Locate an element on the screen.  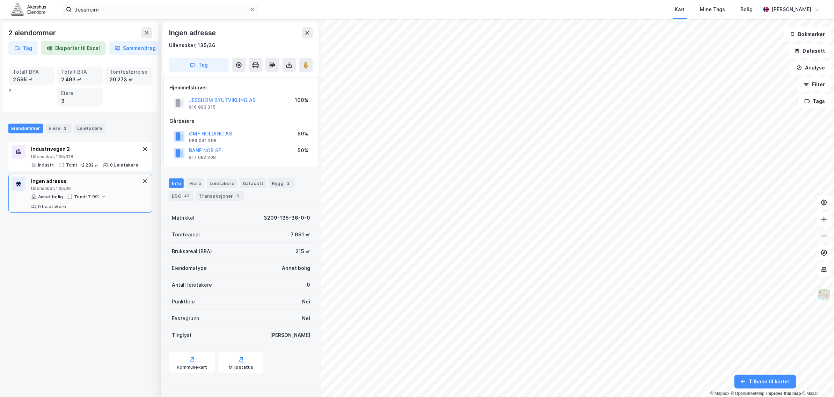
input: Søk på adresse, matrikkel, gårdeiere, leietakere eller personer is located at coordinates (161, 9).